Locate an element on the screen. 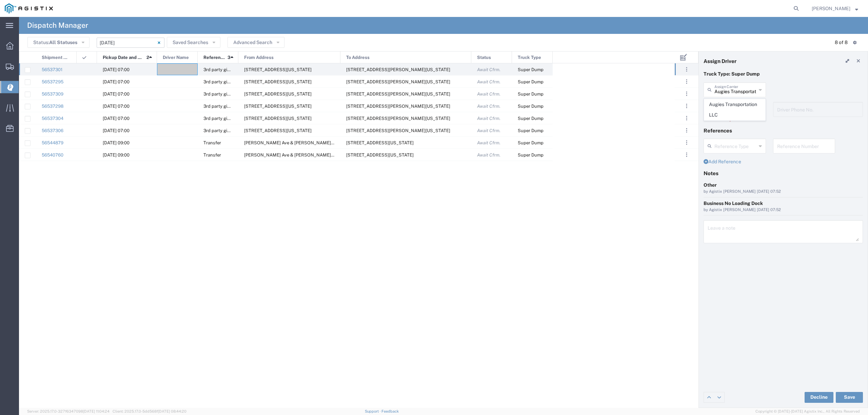 The width and height of the screenshot is (868, 415). span: All Statuses is located at coordinates (63, 43).